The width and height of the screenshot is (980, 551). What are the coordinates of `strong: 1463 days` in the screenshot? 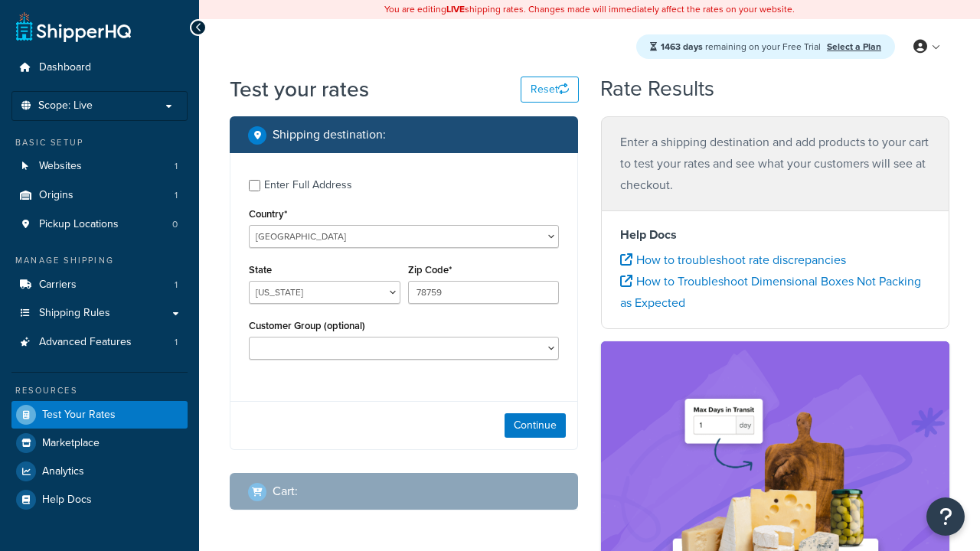 It's located at (681, 46).